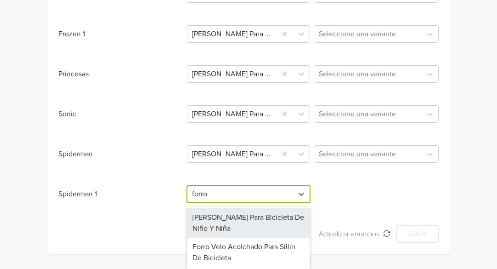 Image resolution: width=497 pixels, height=269 pixels. What do you see at coordinates (418, 234) in the screenshot?
I see `button: Salvar` at bounding box center [418, 234].